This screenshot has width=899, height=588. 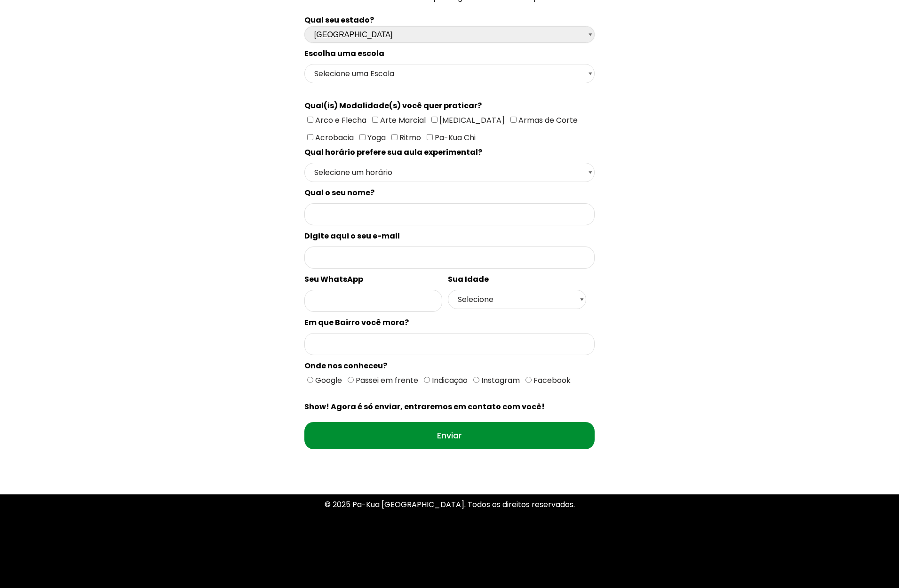 I want to click on input: Ritmo, so click(x=395, y=136).